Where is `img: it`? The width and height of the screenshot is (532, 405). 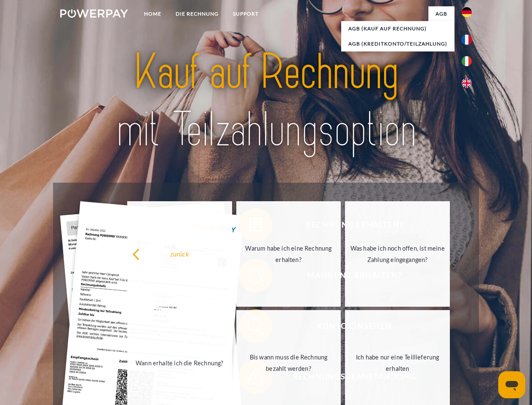
img: it is located at coordinates (467, 61).